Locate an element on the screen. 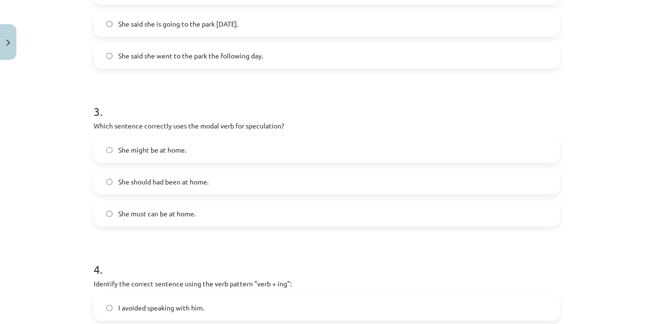 The image size is (653, 324). span: She must can be at home. is located at coordinates (157, 213).